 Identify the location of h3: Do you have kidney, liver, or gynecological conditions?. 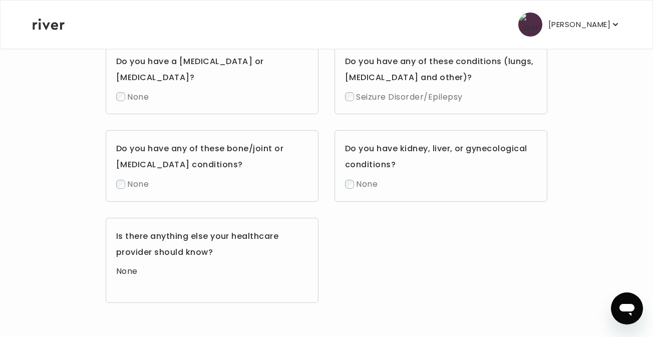
(441, 157).